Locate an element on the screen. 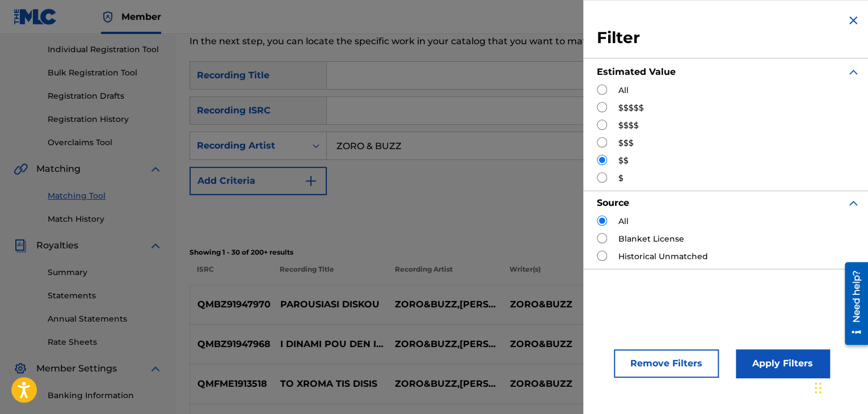 The width and height of the screenshot is (868, 414). strong: Estimated Value is located at coordinates (636, 71).